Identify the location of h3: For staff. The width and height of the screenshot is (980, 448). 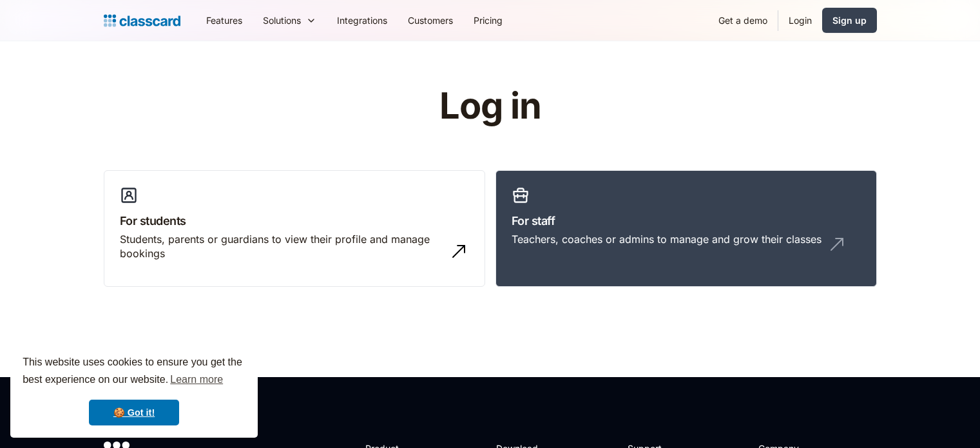
(686, 220).